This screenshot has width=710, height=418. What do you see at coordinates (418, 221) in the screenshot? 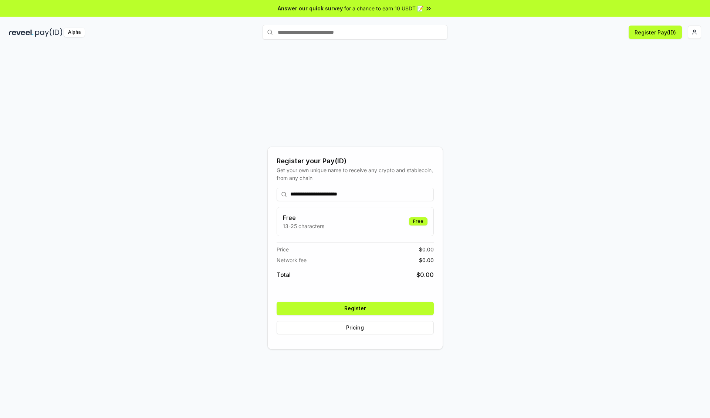
I see `div: Free` at bounding box center [418, 221].